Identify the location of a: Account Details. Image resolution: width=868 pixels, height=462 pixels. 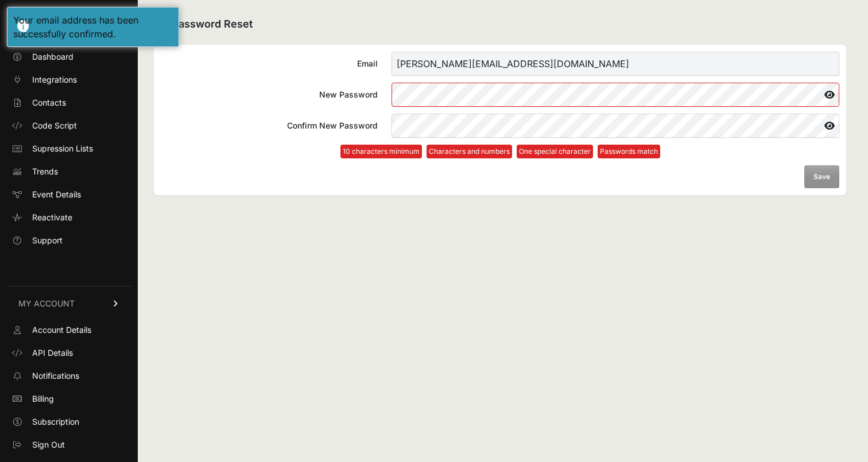
(69, 330).